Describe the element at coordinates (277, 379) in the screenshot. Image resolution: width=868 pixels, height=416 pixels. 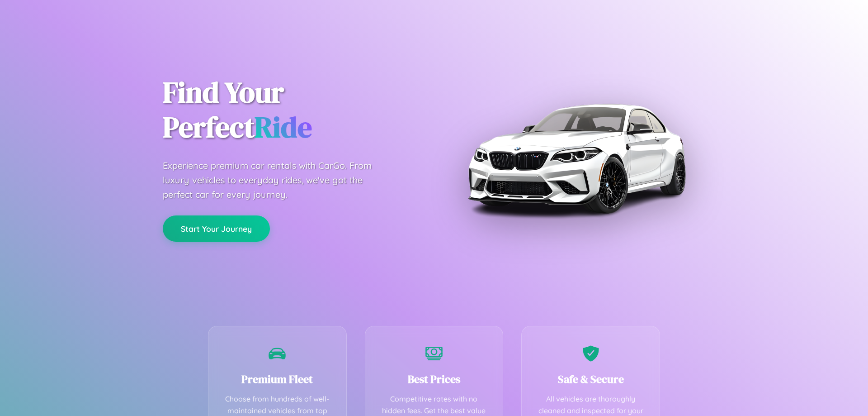
I see `h3: Premium Fleet` at that location.